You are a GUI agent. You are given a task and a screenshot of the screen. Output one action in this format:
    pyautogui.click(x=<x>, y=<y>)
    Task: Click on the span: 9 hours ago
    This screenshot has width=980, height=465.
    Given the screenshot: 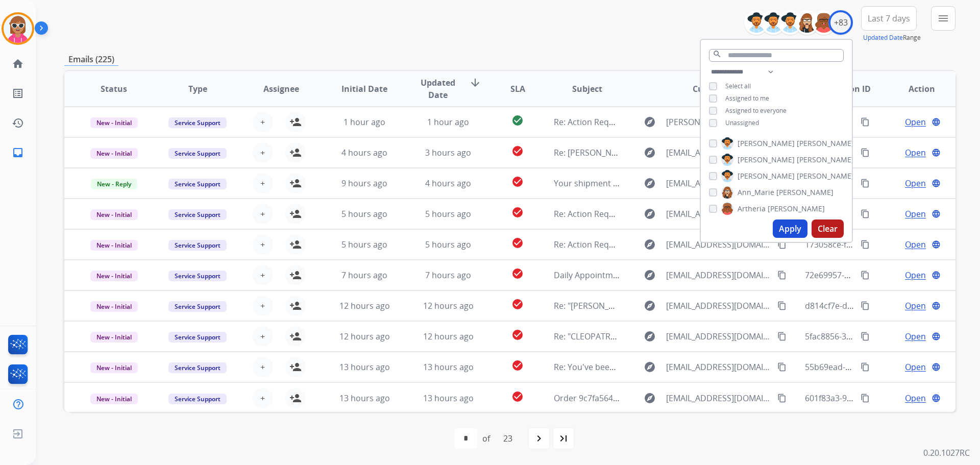 What is the action you would take?
    pyautogui.click(x=364, y=183)
    